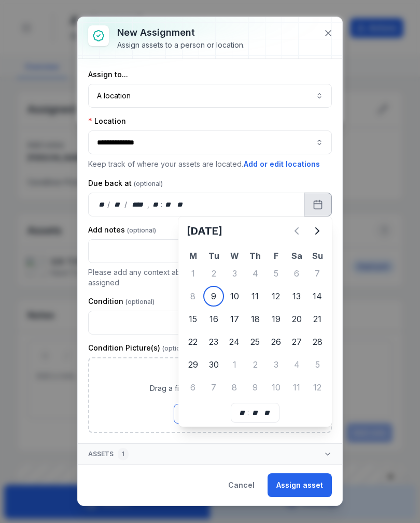 This screenshot has height=523, width=420. Describe the element at coordinates (234, 297) in the screenshot. I see `div: Wednesday 10 September 2025` at that location.